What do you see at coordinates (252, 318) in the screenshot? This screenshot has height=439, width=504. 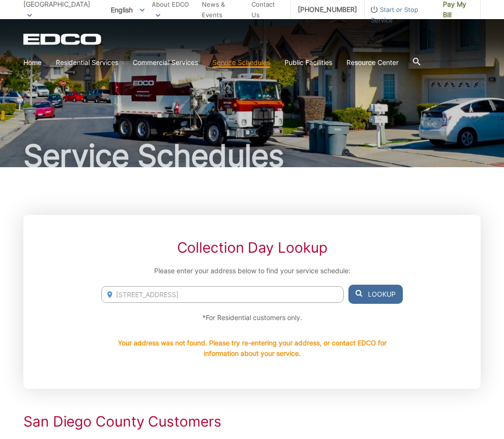 I see `p: *For Residential customers only.` at bounding box center [252, 318].